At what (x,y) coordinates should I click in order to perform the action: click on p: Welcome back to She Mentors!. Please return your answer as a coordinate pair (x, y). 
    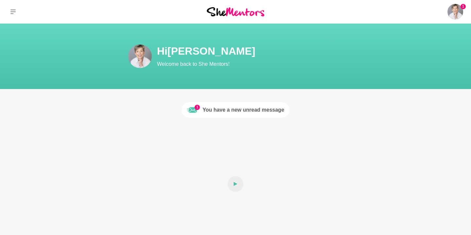
    Looking at the image, I should click on (275, 64).